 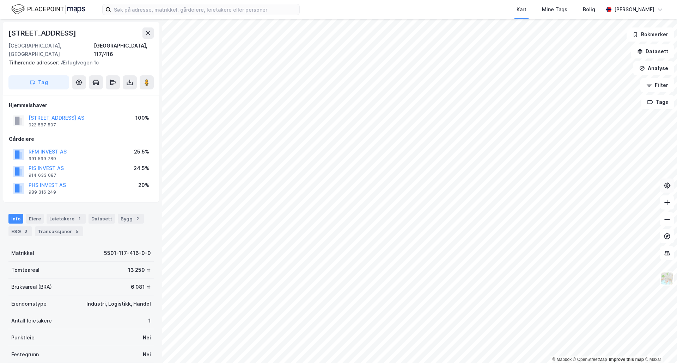 I want to click on div: 3, so click(x=26, y=232).